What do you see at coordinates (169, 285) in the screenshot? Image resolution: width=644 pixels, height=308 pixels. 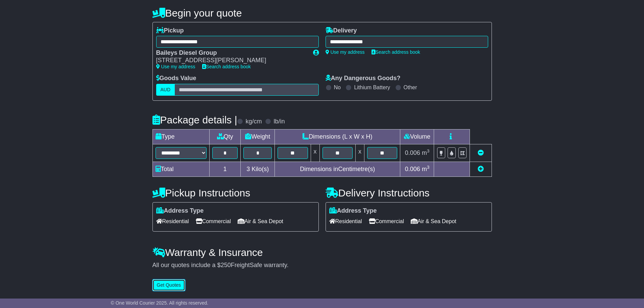 I see `button: Get Quotes` at bounding box center [169, 285].